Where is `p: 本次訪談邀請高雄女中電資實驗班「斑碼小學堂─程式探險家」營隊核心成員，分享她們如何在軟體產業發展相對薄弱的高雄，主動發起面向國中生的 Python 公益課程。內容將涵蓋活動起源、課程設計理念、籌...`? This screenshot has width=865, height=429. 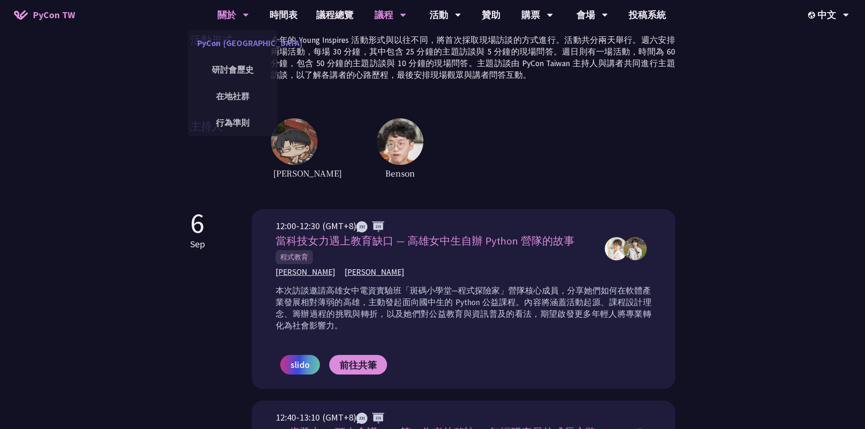
p: 本次訪談邀請高雄女中電資實驗班「斑碼小學堂─程式探險家」營隊核心成員，分享她們如何在軟體產業發展相對薄弱的高雄，主動發起面向國中生的 Python 公益課程。內容將涵蓋活動起源、課程設計理念、籌... is located at coordinates (464, 309).